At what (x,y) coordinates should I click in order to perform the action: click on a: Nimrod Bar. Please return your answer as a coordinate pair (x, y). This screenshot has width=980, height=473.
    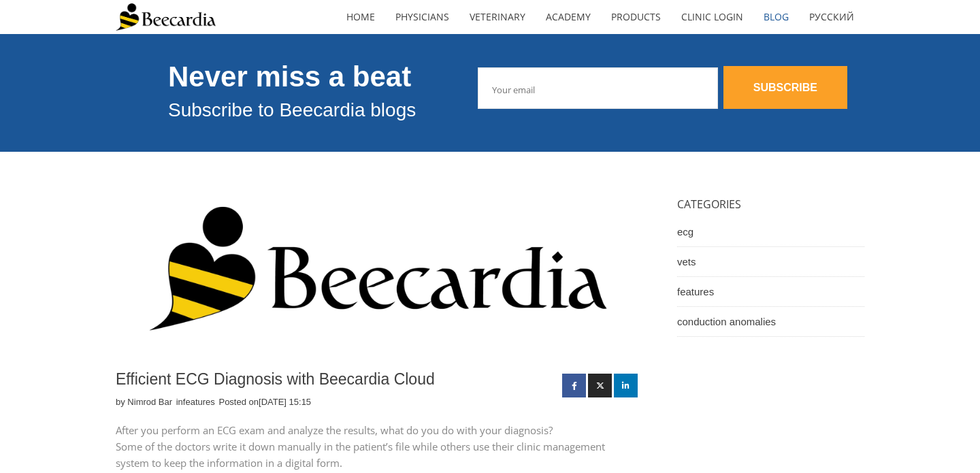
    Looking at the image, I should click on (150, 402).